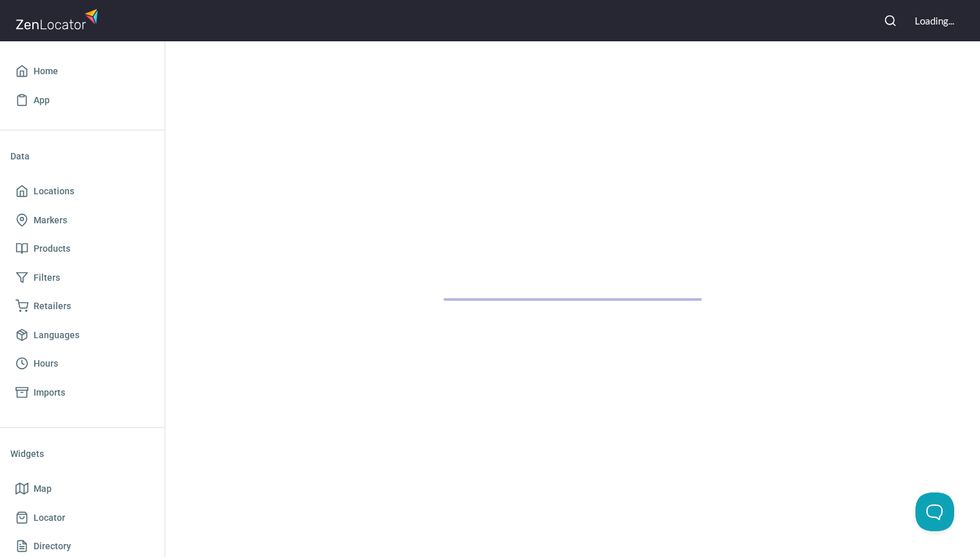 The image size is (980, 557). Describe the element at coordinates (49, 518) in the screenshot. I see `span: Locator` at that location.